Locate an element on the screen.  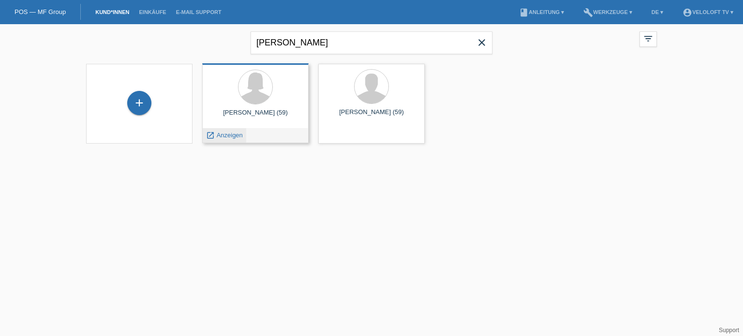
div: Kund*in hinzufügen is located at coordinates (139, 103).